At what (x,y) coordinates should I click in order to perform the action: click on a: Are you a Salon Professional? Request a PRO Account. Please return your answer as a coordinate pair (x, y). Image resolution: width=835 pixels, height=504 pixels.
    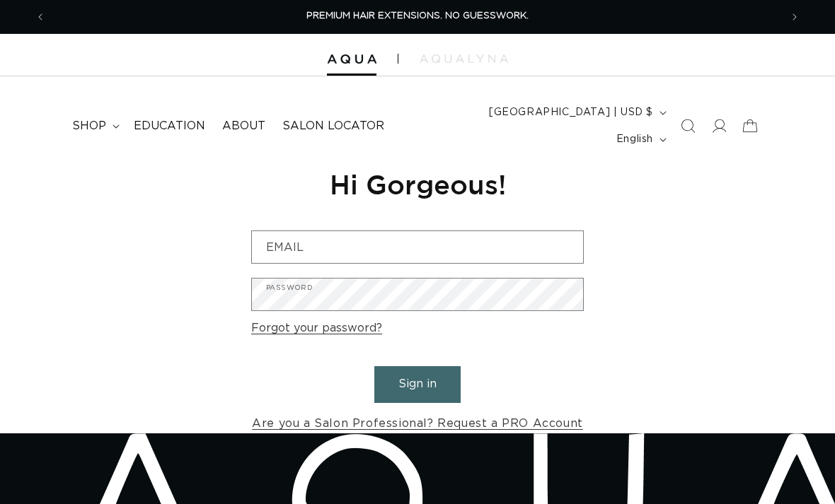
    Looking at the image, I should click on (418, 424).